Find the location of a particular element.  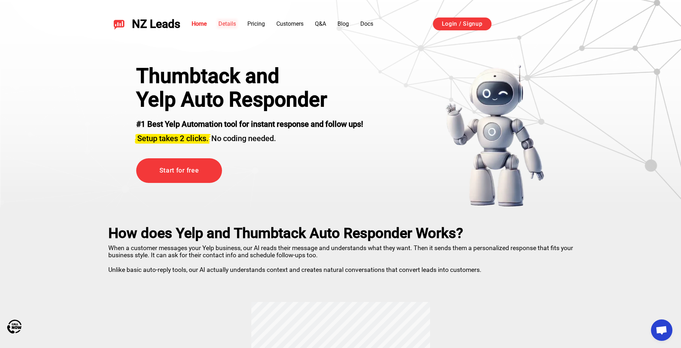

a: Open chat is located at coordinates (661, 330).